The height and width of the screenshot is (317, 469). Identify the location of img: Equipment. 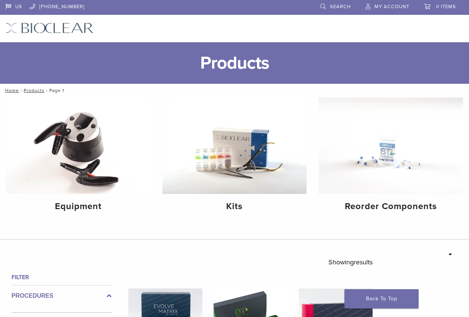
(78, 146).